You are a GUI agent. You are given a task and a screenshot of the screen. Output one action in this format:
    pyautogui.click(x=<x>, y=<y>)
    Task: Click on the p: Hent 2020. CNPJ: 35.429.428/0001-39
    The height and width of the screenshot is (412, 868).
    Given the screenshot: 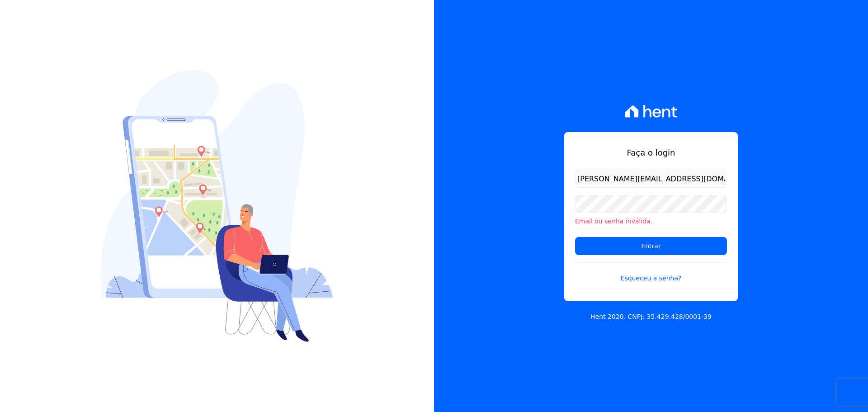 What is the action you would take?
    pyautogui.click(x=651, y=317)
    